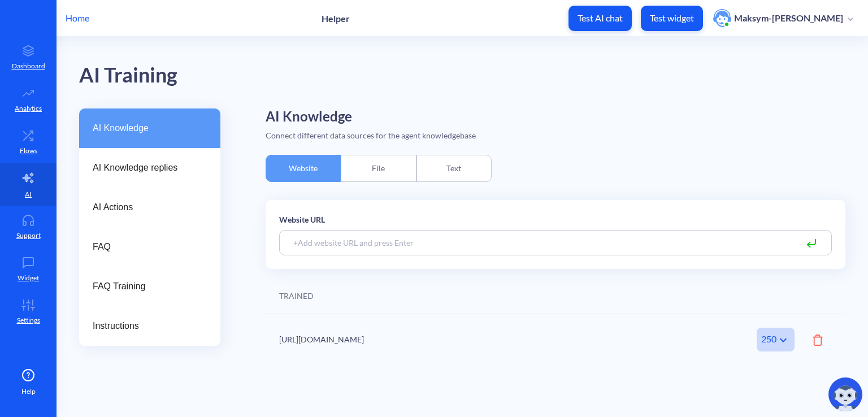 This screenshot has height=417, width=868. I want to click on a: FAQ, so click(149, 247).